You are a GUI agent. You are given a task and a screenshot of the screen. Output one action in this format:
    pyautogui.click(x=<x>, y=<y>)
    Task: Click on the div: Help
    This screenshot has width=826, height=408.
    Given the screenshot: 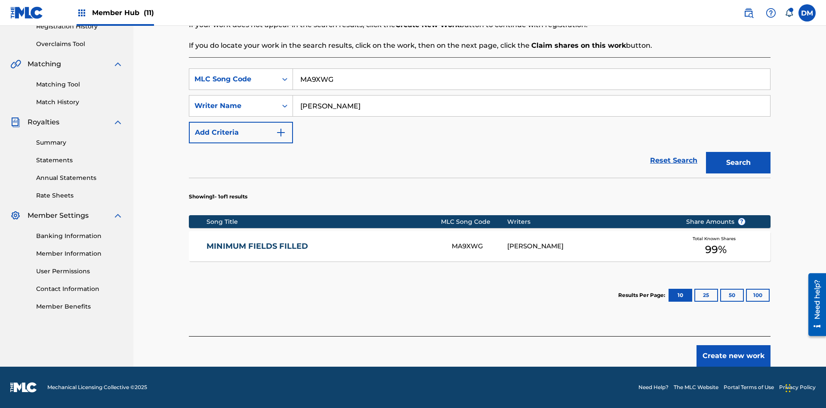 What is the action you would take?
    pyautogui.click(x=771, y=13)
    